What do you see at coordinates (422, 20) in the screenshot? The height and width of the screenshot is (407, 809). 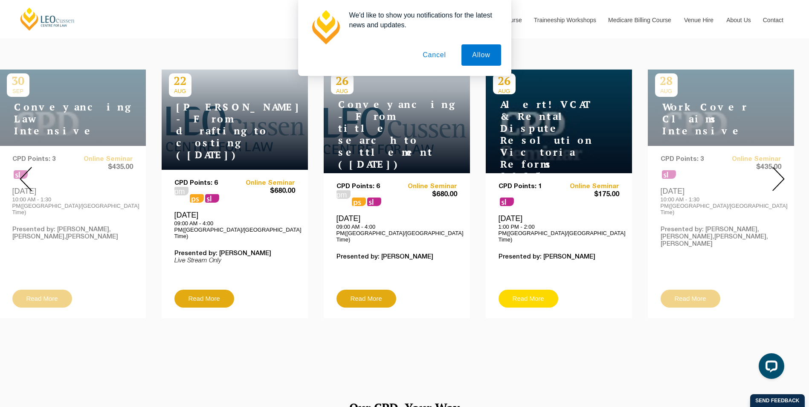 I see `div: We'd like to show you notifications for the latest news and updates.` at bounding box center [422, 20].